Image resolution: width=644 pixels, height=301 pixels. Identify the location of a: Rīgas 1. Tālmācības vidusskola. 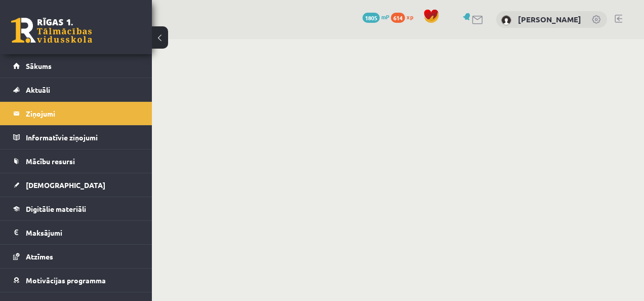
(52, 30).